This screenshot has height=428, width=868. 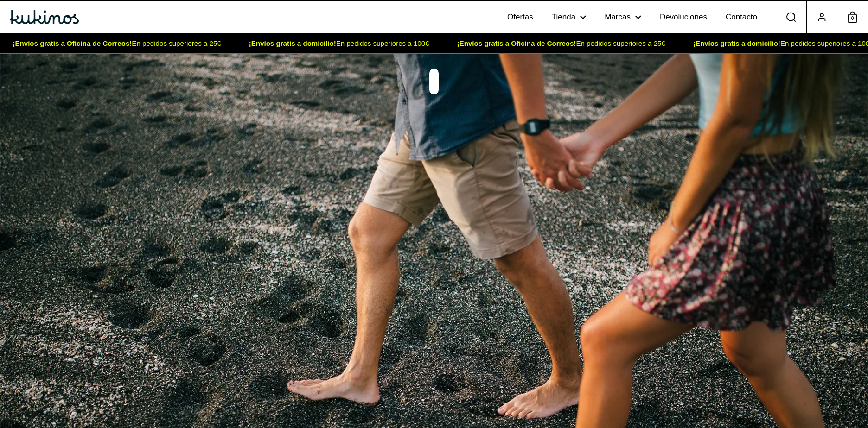 I want to click on span: En pedidos superiores a 25€, so click(x=561, y=43).